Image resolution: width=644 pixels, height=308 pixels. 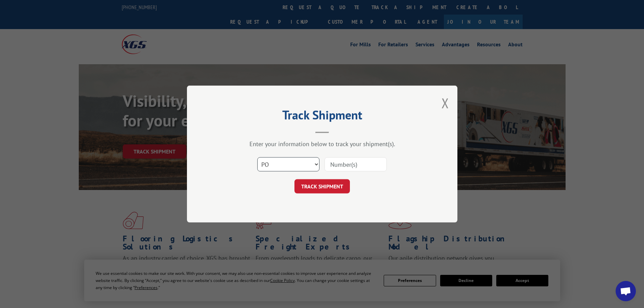 What do you see at coordinates (322, 116) in the screenshot?
I see `h2: Track Shipment` at bounding box center [322, 116].